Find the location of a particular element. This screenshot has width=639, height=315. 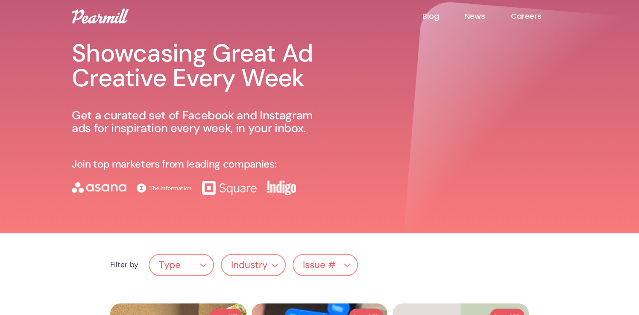

a: Blog is located at coordinates (444, 16).